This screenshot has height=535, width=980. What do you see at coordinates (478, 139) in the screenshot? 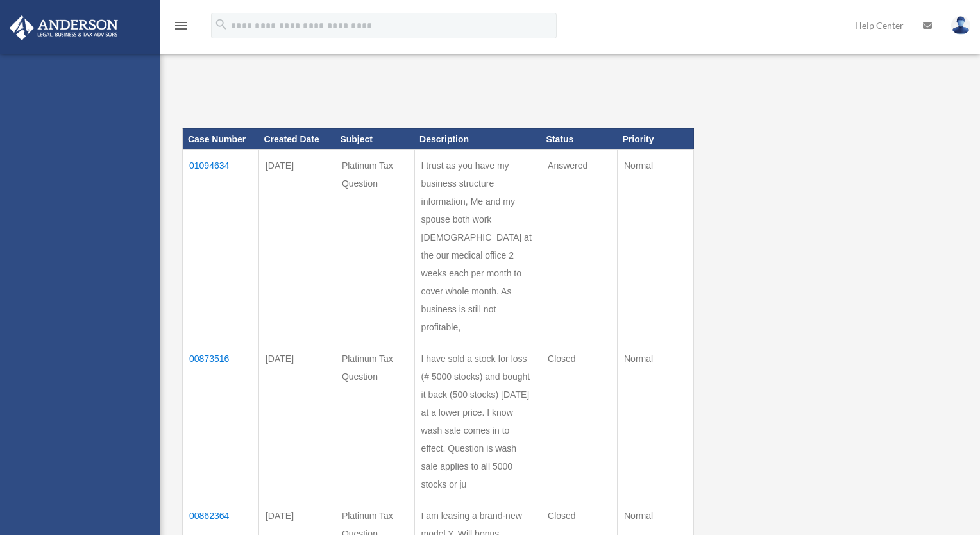
I see `th: Description` at bounding box center [478, 139].